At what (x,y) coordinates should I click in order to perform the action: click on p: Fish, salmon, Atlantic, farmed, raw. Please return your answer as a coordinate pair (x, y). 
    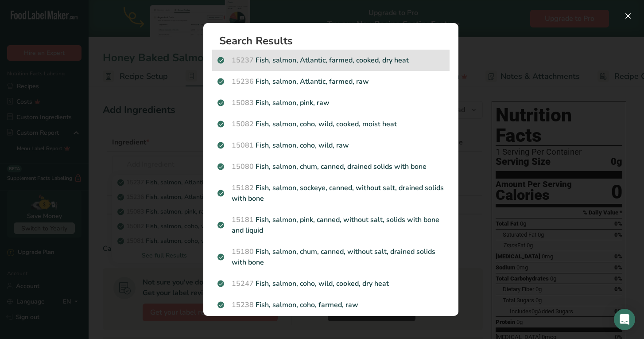
    Looking at the image, I should click on (331, 81).